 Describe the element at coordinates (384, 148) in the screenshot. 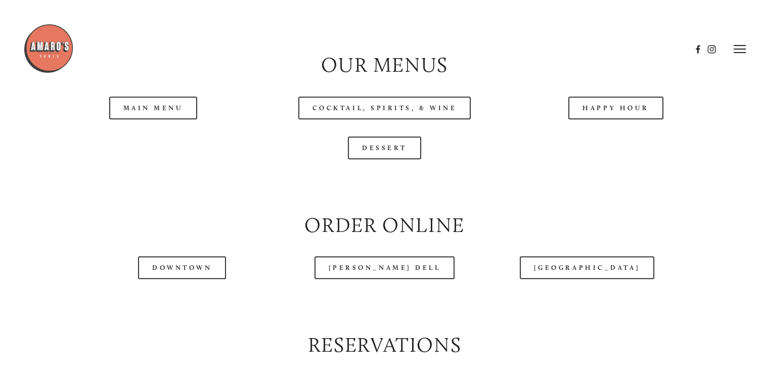

I see `a: Dessert` at that location.